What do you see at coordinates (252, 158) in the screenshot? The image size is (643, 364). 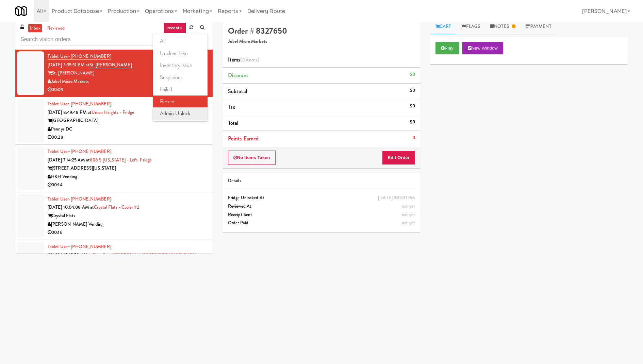 I see `button: No Items Taken` at bounding box center [252, 158].